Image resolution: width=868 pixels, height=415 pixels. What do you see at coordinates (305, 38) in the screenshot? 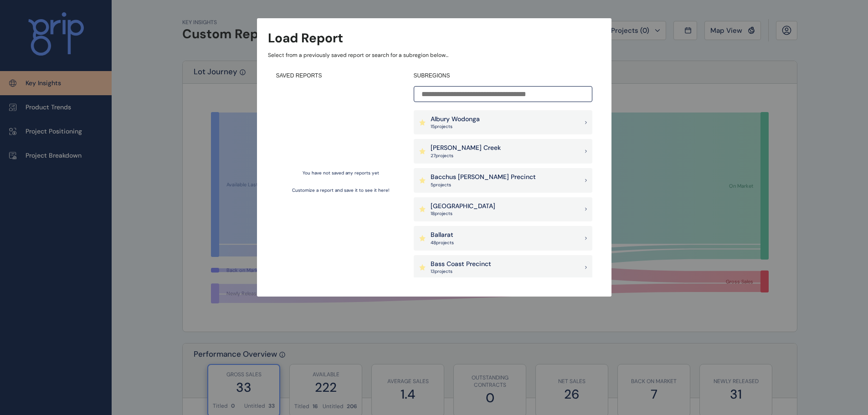
I see `h3: Load Report` at bounding box center [305, 38].